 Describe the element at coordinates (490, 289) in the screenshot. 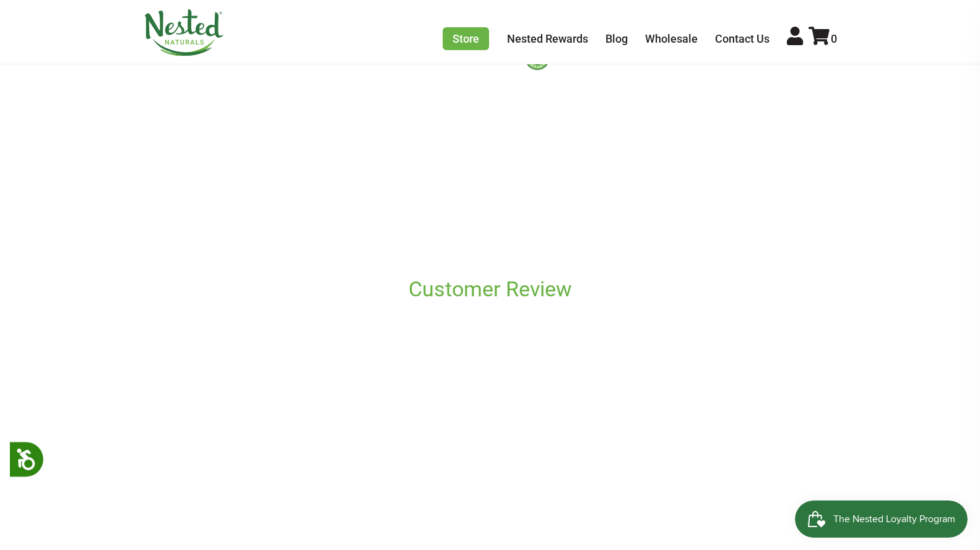

I see `h2: Customer Review` at that location.